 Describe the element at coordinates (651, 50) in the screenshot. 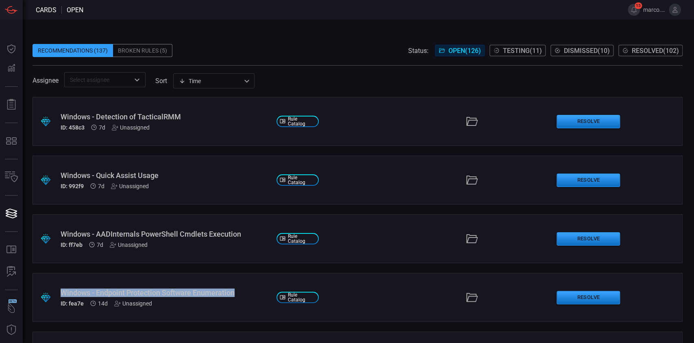

I see `button: Resolved(102)` at that location.